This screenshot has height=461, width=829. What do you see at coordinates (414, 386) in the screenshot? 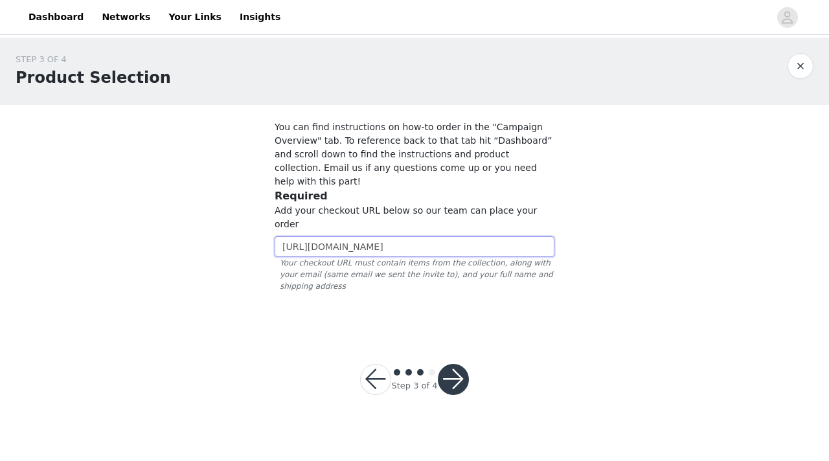
I see `div: Step 3 of 4` at bounding box center [414, 386].